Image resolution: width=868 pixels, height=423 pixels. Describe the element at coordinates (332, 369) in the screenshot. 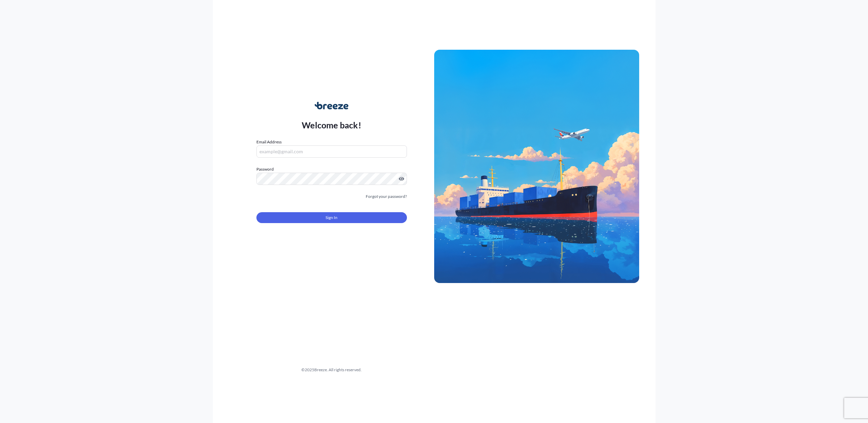

I see `div: © 2025 Breeze. All rights reserved.` at that location.